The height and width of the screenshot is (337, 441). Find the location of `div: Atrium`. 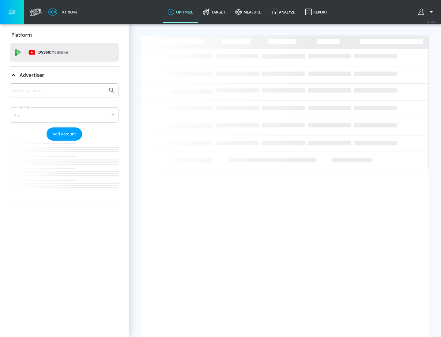

div: Atrium is located at coordinates (68, 12).